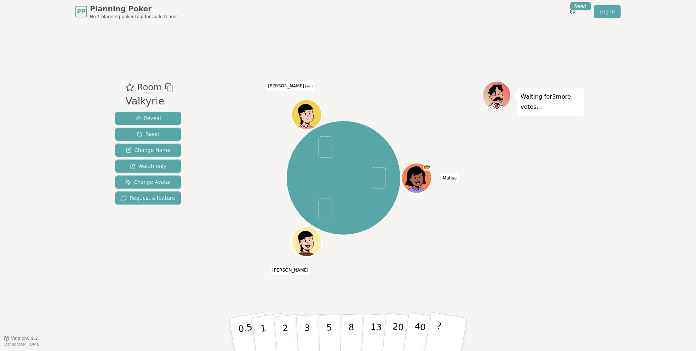 The height and width of the screenshot is (351, 696). I want to click on button: Watch only, so click(148, 166).